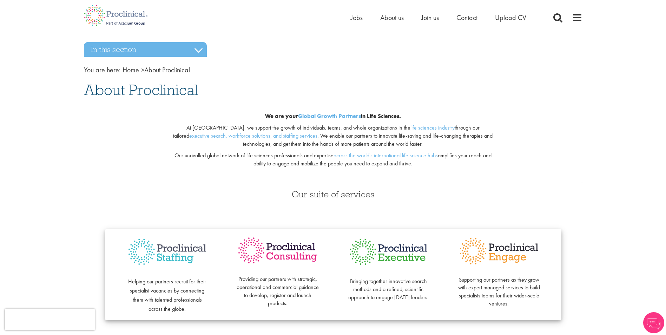 The width and height of the screenshot is (666, 335). Describe the element at coordinates (392, 18) in the screenshot. I see `span: About us` at that location.